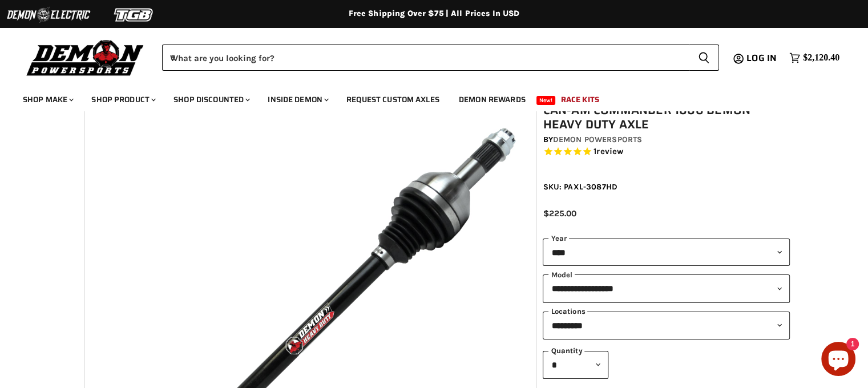 This screenshot has width=868, height=388. I want to click on a: $2,120.40, so click(814, 58).